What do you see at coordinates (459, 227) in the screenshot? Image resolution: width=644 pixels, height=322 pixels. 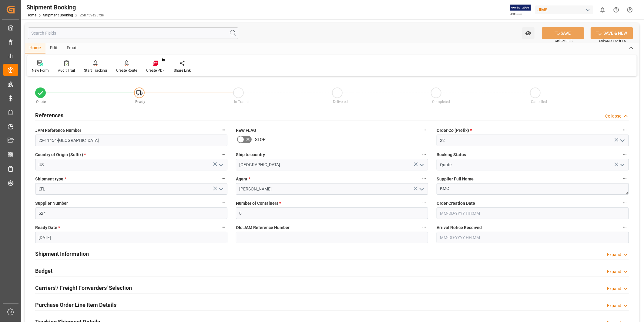 I see `span: Arrival Notice Received` at bounding box center [459, 227].